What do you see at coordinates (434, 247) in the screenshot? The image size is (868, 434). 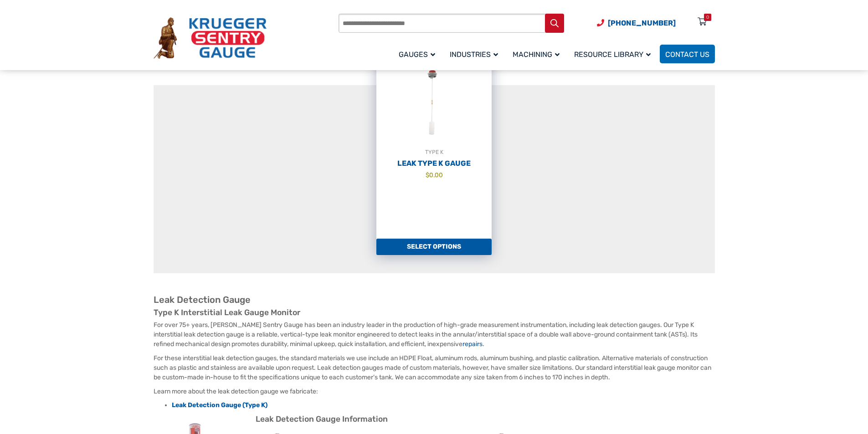 I see `a: Add to cart: “Leak Type K Gauge”` at bounding box center [434, 247].